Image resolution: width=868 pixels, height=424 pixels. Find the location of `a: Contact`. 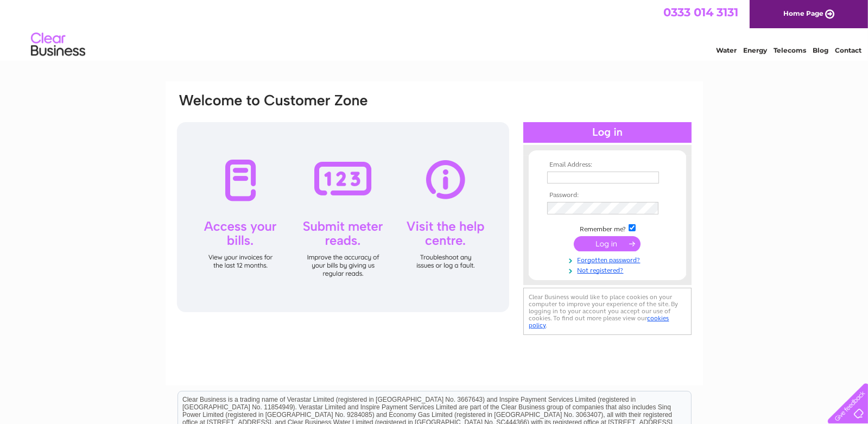

a: Contact is located at coordinates (848, 50).